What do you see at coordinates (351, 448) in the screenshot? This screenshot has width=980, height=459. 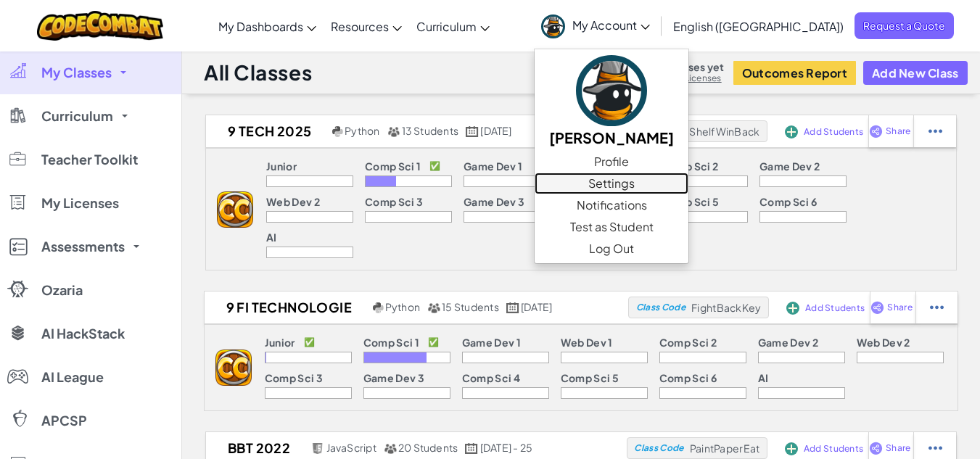 I see `span: JavaScript` at bounding box center [351, 448].